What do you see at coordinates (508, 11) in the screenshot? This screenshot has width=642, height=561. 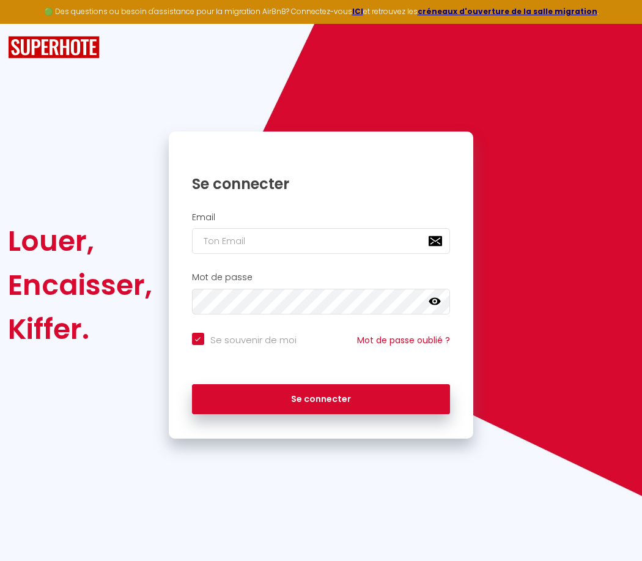 I see `a: créneaux d'ouverture de la salle migration` at bounding box center [508, 11].